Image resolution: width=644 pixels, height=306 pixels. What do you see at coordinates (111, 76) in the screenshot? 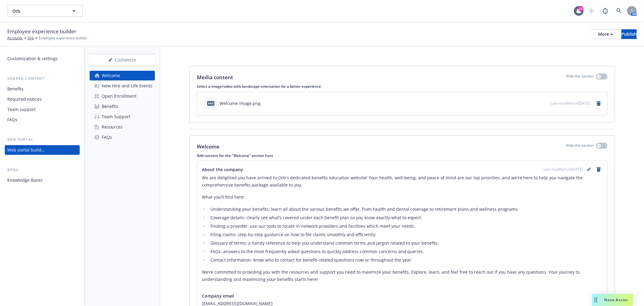
I see `div: Welcome` at bounding box center [111, 76].